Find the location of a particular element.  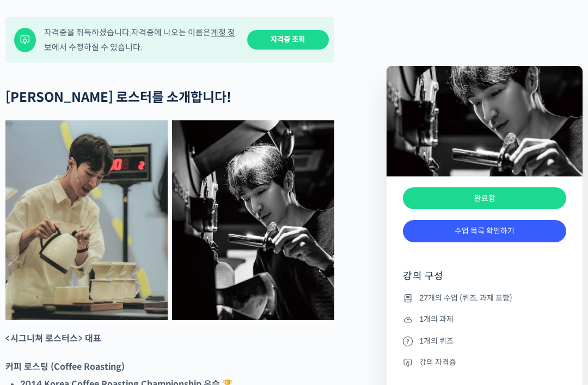

span: ホーム is located at coordinates (38, 316).